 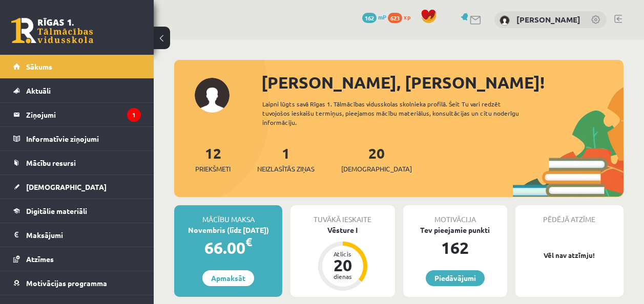 What do you see at coordinates (342, 230) in the screenshot?
I see `div: Vēsture I` at bounding box center [342, 230].